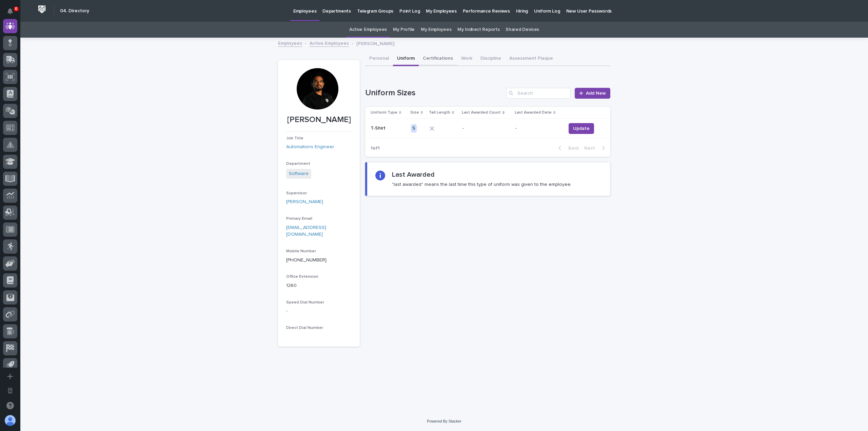 Image resolution: width=868 pixels, height=431 pixels. What do you see at coordinates (596, 148) in the screenshot?
I see `button: Next` at bounding box center [596, 148].